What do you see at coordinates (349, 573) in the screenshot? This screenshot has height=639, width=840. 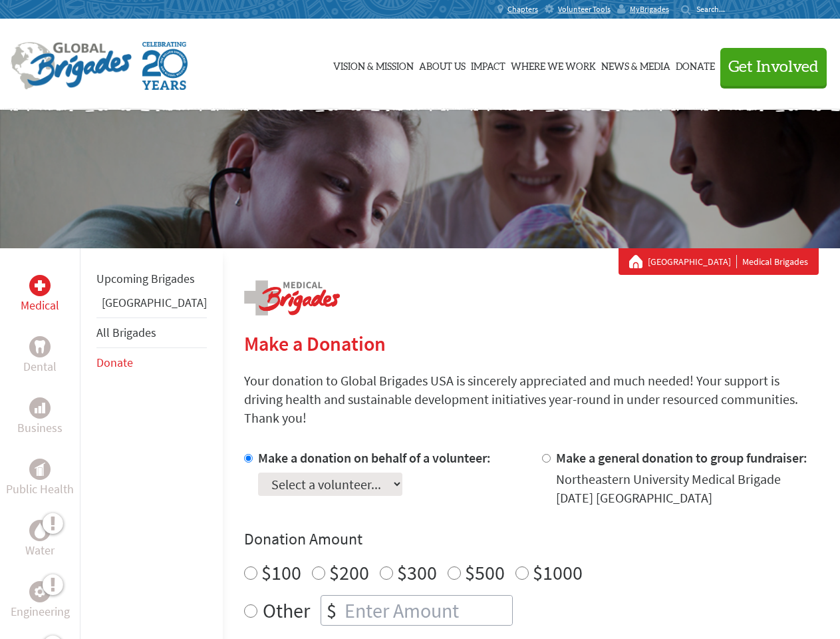 I see `label: $200` at bounding box center [349, 573].